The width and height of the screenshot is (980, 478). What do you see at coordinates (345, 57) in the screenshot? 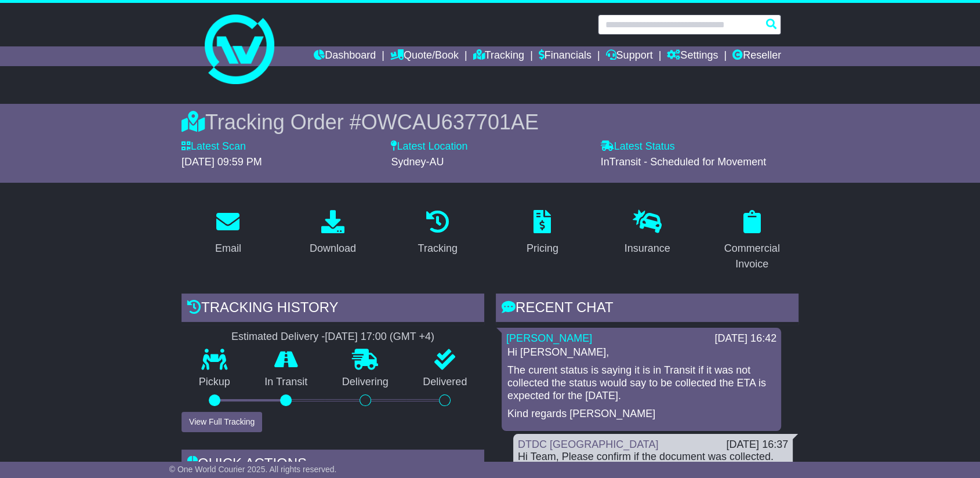
I see `a: Dashboard` at bounding box center [345, 57].